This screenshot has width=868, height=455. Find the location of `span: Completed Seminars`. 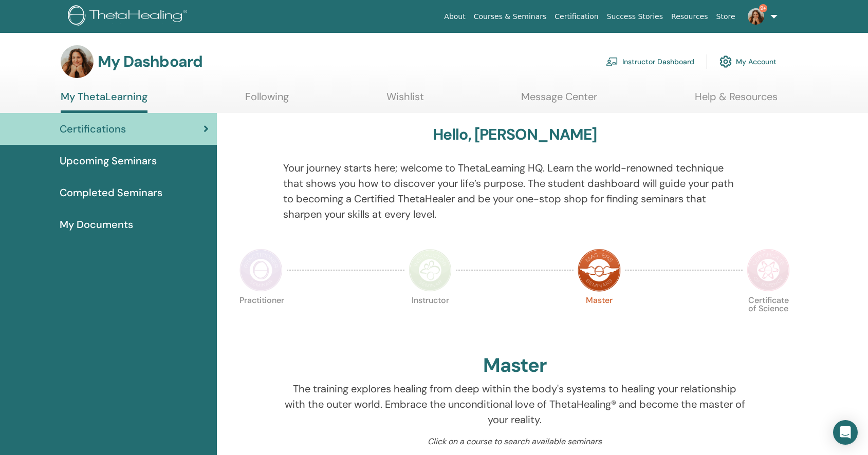

span: Completed Seminars is located at coordinates (111, 192).